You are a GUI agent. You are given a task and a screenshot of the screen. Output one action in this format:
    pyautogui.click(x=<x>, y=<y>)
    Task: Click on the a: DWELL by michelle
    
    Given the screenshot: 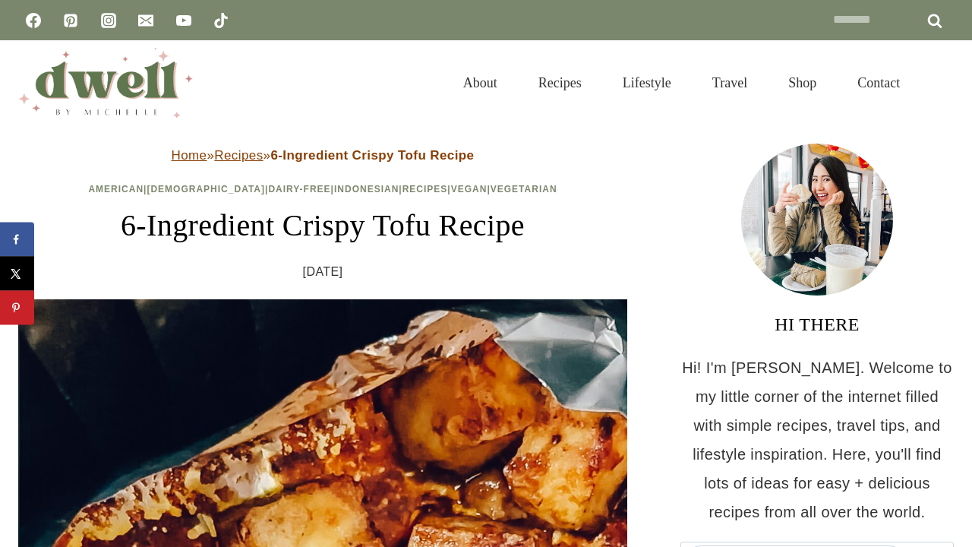 What is the action you would take?
    pyautogui.click(x=106, y=83)
    